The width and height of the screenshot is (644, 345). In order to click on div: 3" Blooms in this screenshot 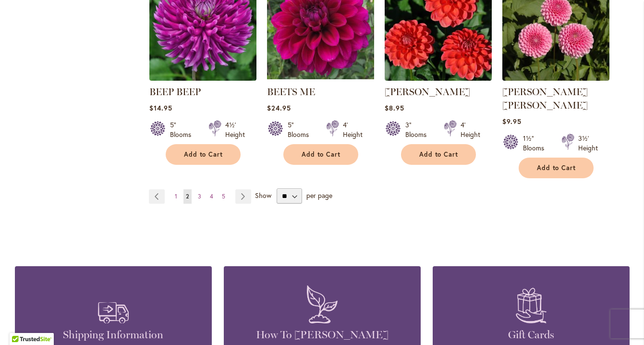, I will do `click(419, 130)`.